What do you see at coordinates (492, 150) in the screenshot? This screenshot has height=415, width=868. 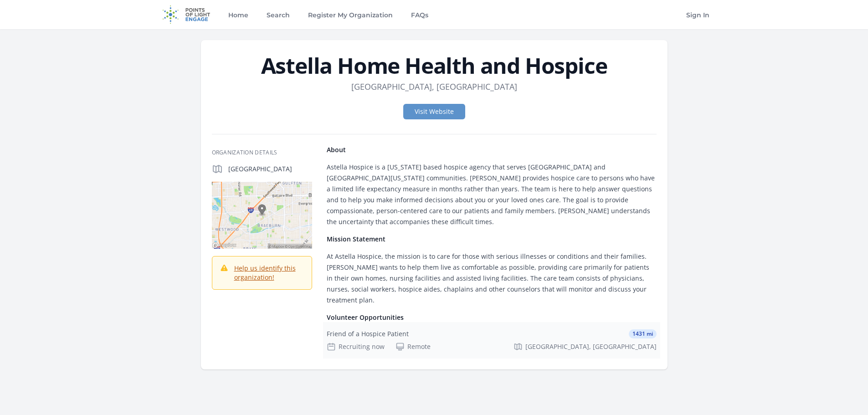 I see `h4: About` at bounding box center [492, 150].